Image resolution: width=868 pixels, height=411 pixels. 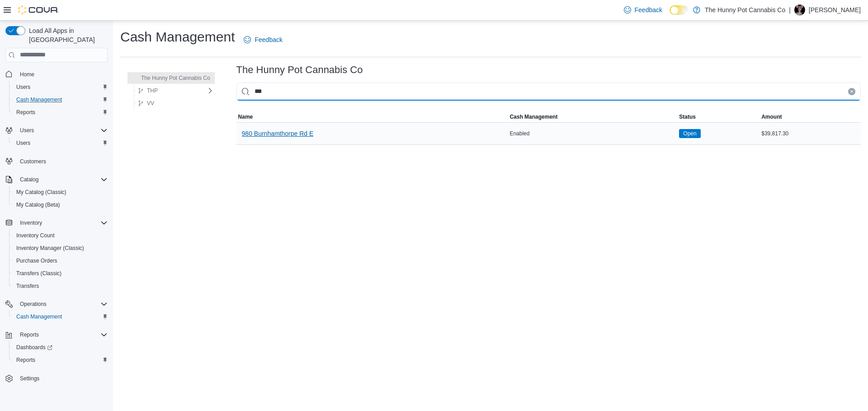 What do you see at coordinates (851, 92) in the screenshot?
I see `button: Clear input` at bounding box center [851, 92].